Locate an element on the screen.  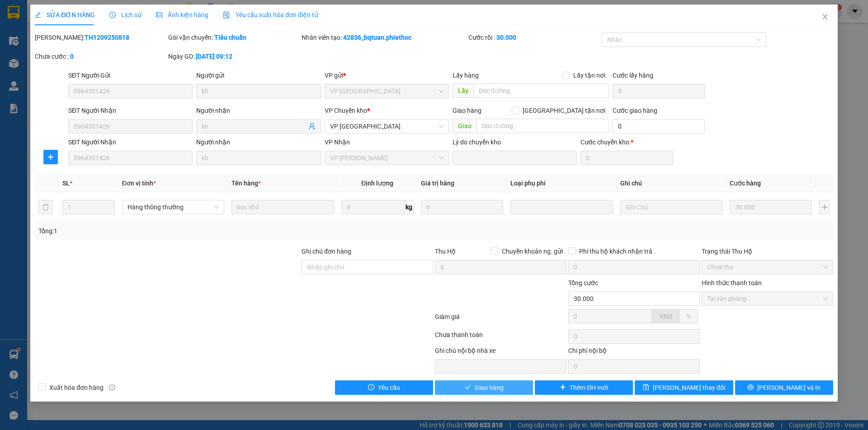
span: Chưa thu is located at coordinates (767, 268).